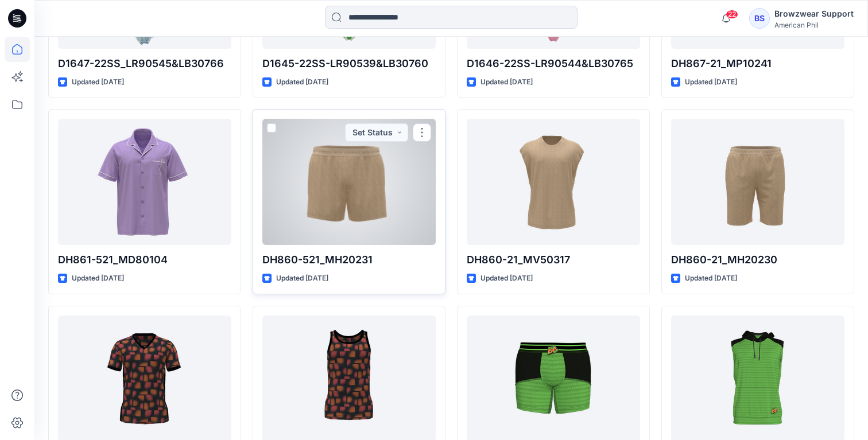 The height and width of the screenshot is (440, 868). Describe the element at coordinates (145, 260) in the screenshot. I see `p: DH861-521_MD80104` at that location.